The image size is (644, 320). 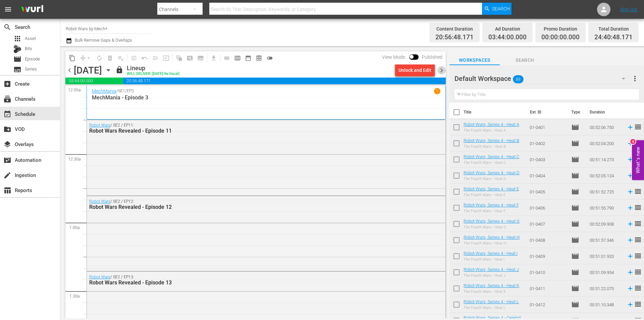 I want to click on a: Robot Wars, Series 4 - Heat G, so click(x=491, y=221).